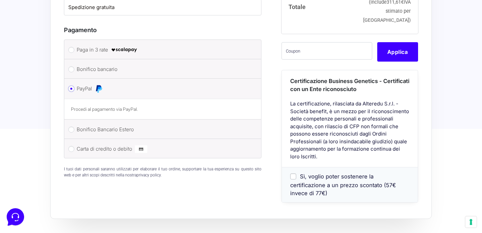  Describe the element at coordinates (26, 179) in the screenshot. I see `button: Home` at that location.